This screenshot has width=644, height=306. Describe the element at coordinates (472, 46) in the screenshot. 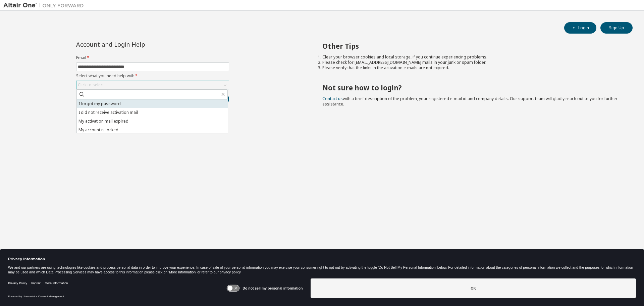

I see `h2: Other Tips` at that location.